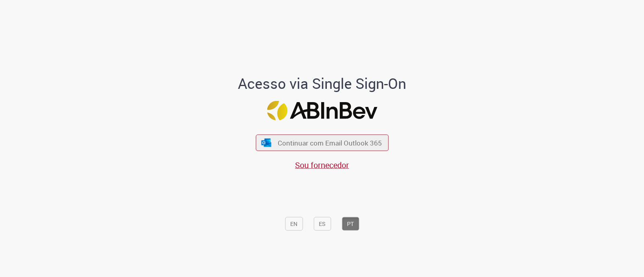  Describe the element at coordinates (322, 111) in the screenshot. I see `img: Logo ABInBev` at that location.